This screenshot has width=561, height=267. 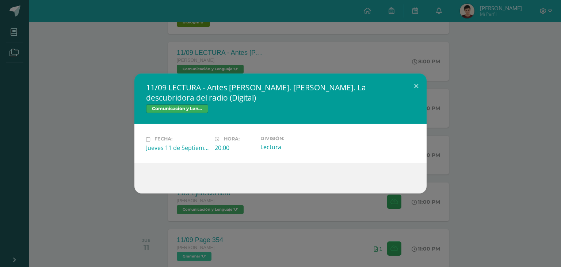 What do you see at coordinates (177, 148) in the screenshot?
I see `div: Jueves 11 de Septiembre` at bounding box center [177, 148].